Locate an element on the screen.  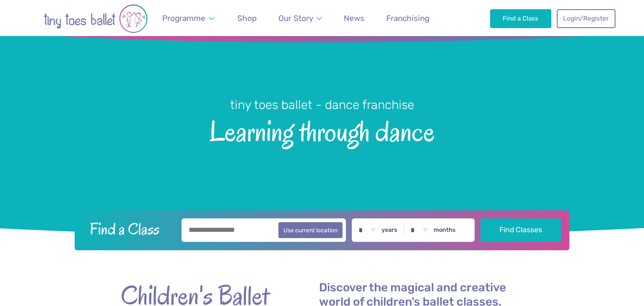
span: Programme is located at coordinates (184, 18).